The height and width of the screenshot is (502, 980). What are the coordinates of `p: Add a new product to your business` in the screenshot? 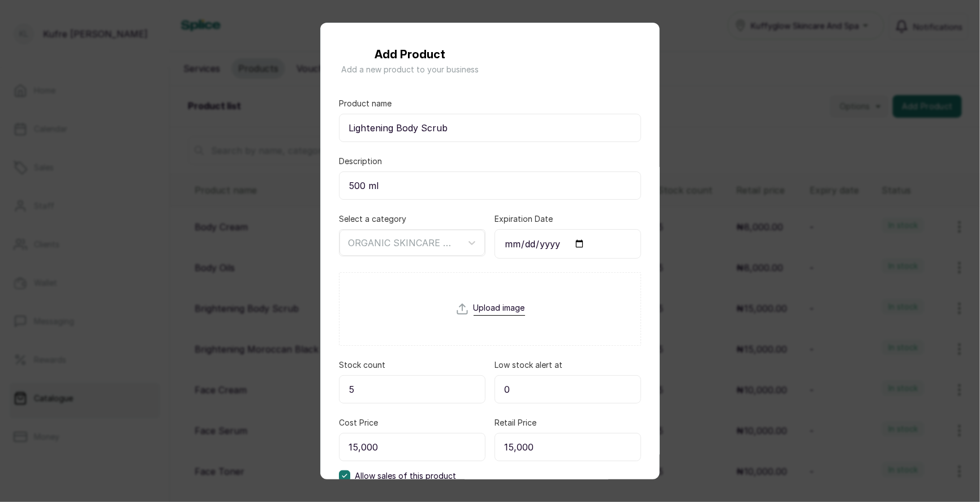 It's located at (409, 69).